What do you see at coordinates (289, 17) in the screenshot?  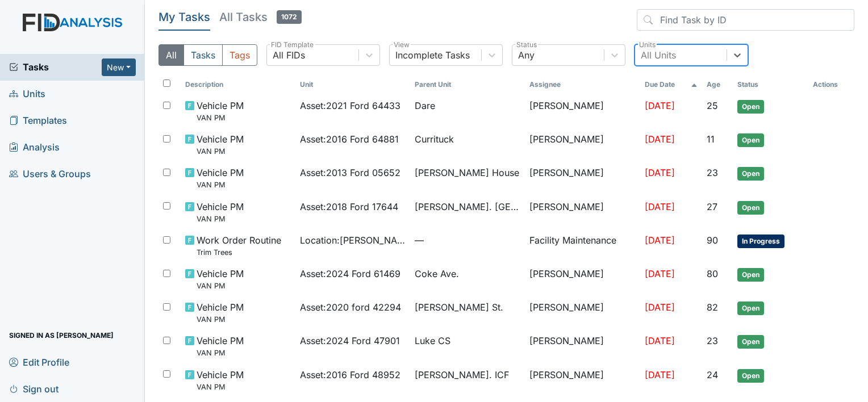 I see `span: 1072` at bounding box center [289, 17].